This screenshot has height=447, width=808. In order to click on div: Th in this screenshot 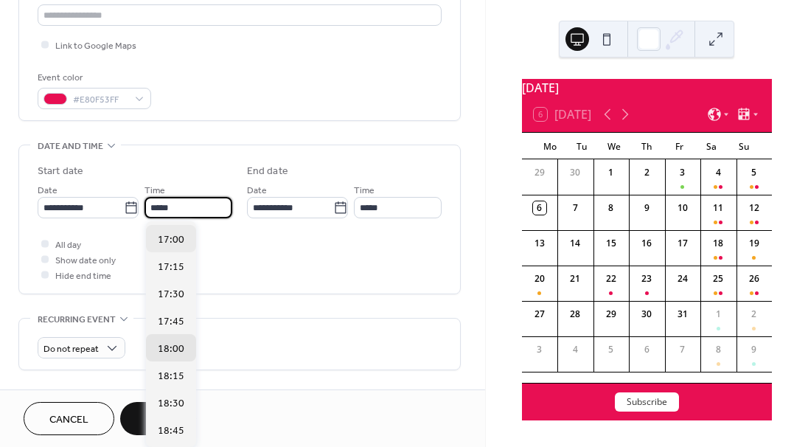, I will do `click(646, 146)`.